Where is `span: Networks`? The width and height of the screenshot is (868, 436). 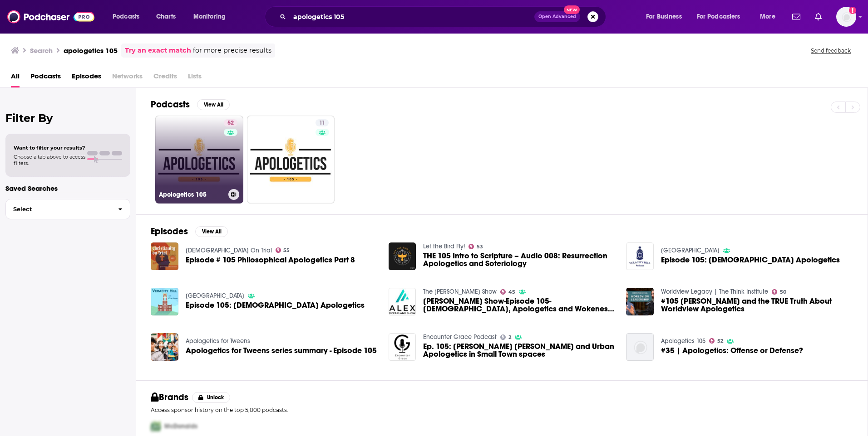 span: Networks is located at coordinates (127, 78).